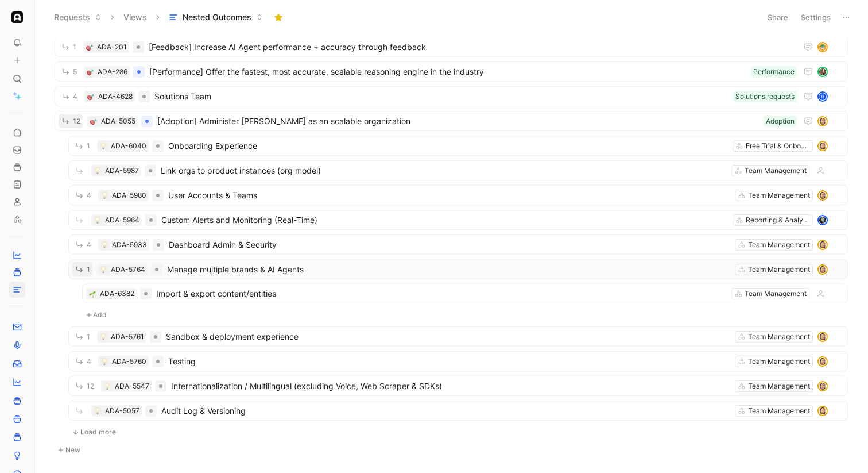  Describe the element at coordinates (451, 47) in the screenshot. I see `a: 1🎯ADA-201[Feedback] Increase AI Agent performance + accuracy through feedbackavatar` at that location.